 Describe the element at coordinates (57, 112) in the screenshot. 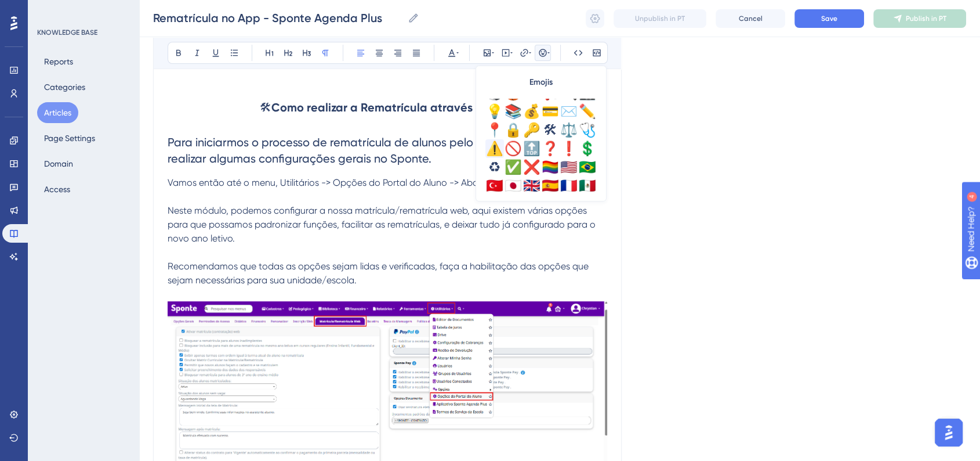

I see `button: Articles` at that location.